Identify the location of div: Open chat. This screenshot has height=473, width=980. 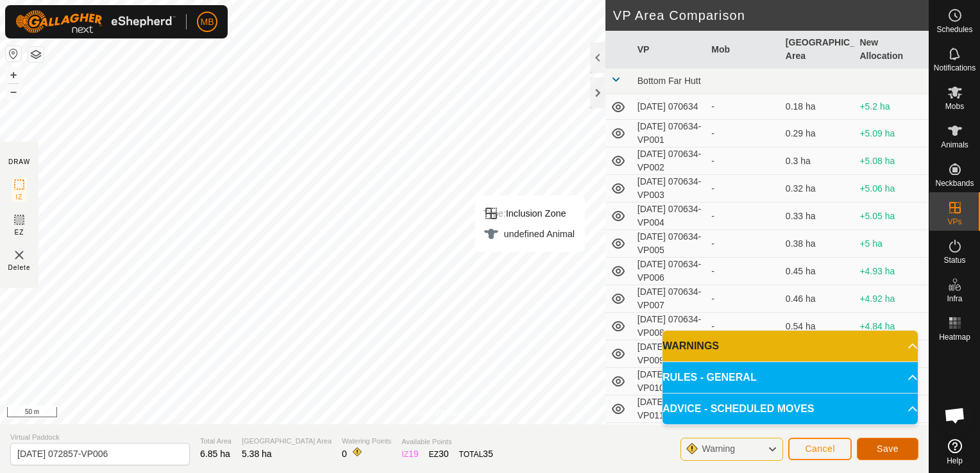
(955, 416).